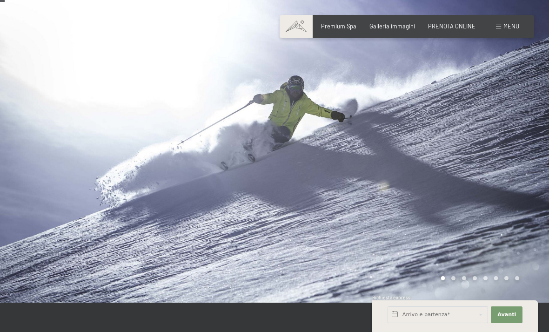  What do you see at coordinates (486, 278) in the screenshot?
I see `div: Carousel Page 5` at bounding box center [486, 278].